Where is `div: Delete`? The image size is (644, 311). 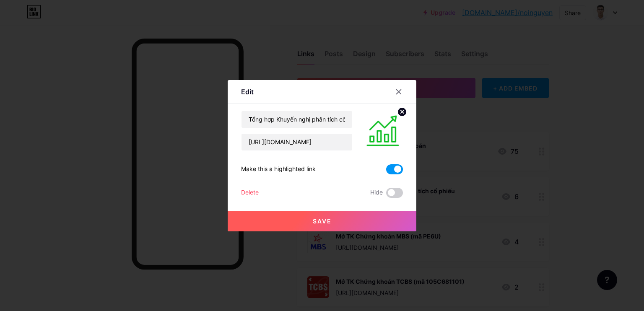
div: Delete is located at coordinates (250, 192).